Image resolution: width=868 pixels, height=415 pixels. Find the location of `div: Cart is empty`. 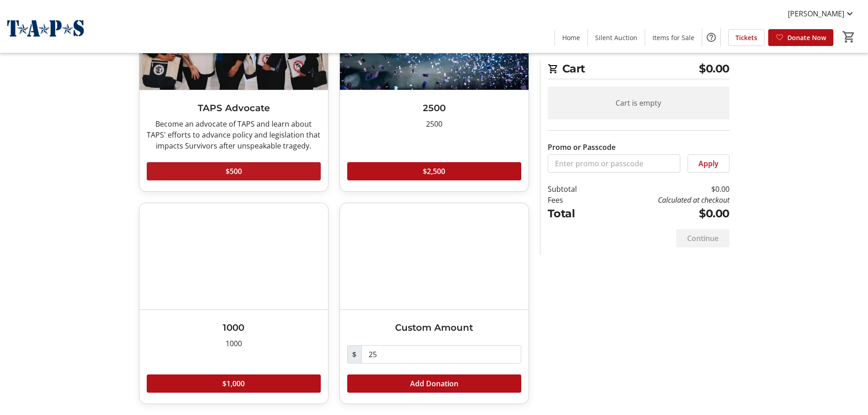

div: Cart is empty is located at coordinates (638, 103).